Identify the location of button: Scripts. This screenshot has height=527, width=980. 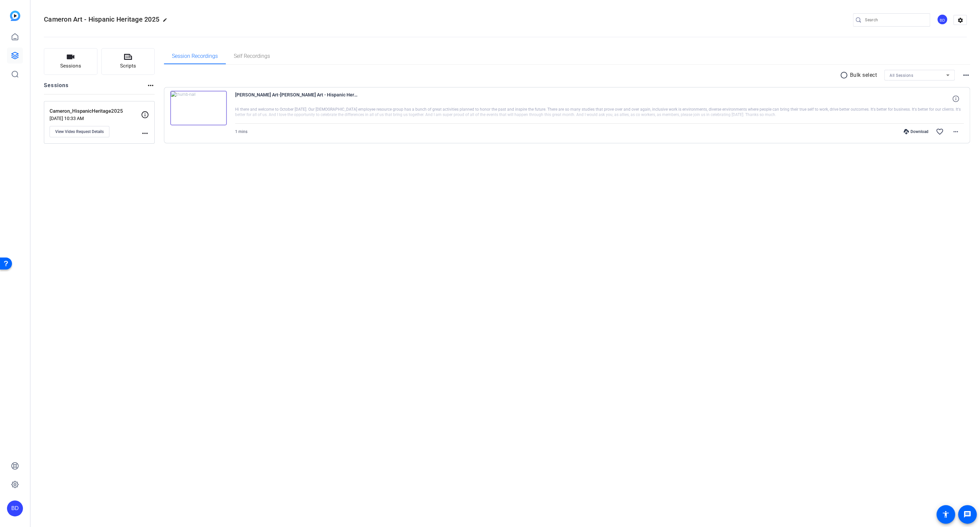
(128, 62).